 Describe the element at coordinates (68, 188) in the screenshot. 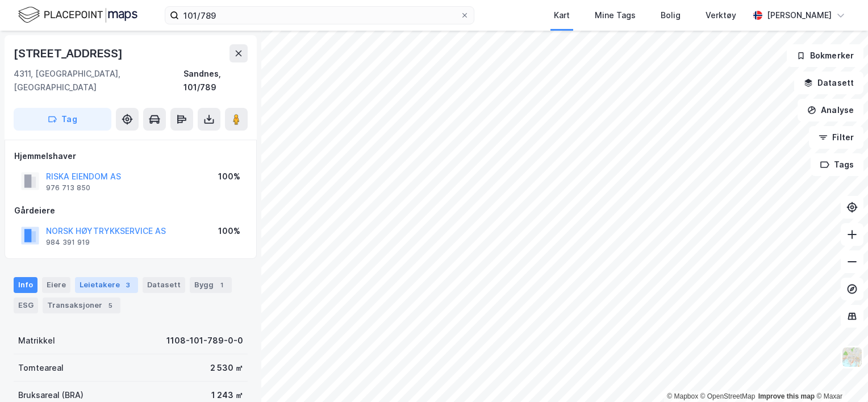

I see `div: 976 713 850` at that location.